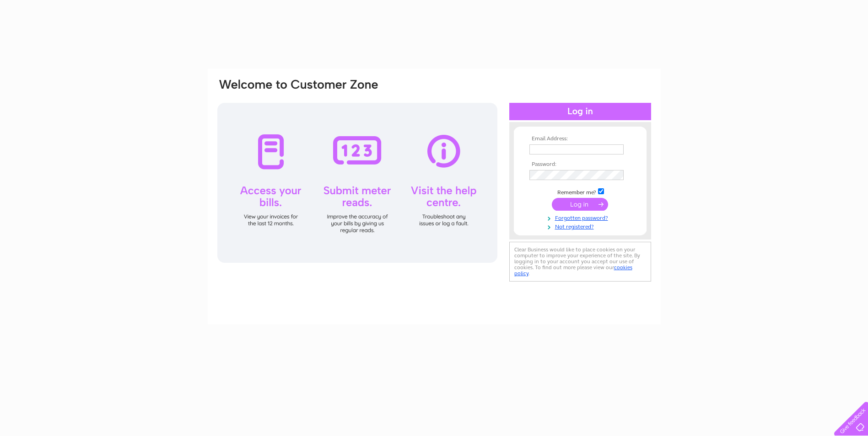 This screenshot has width=868, height=436. What do you see at coordinates (581, 139) in the screenshot?
I see `th: Email Address:` at bounding box center [581, 139].